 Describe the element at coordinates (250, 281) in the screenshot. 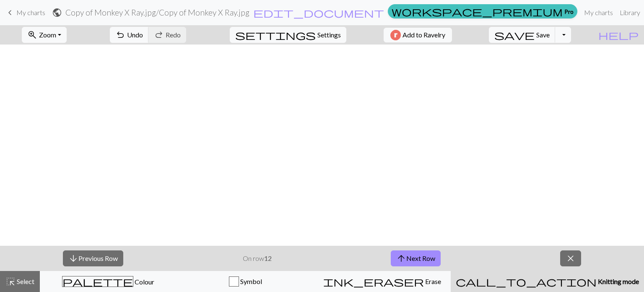

I see `span: Symbol` at that location.